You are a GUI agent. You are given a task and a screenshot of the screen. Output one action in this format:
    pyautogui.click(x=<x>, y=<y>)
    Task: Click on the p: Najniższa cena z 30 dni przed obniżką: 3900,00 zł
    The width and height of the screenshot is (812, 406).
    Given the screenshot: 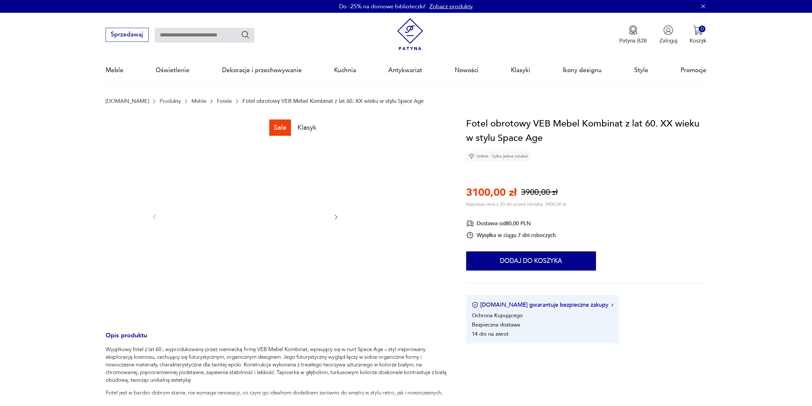 What is the action you would take?
    pyautogui.click(x=516, y=204)
    